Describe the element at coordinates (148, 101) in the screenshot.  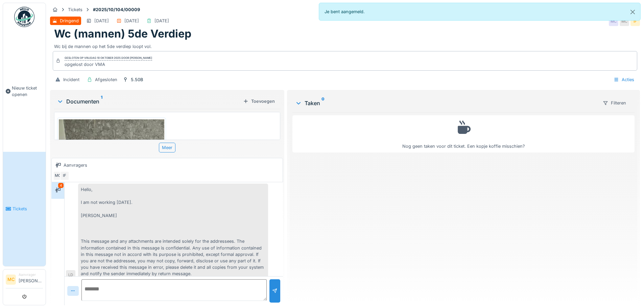
I see `div: Documenten` at that location.